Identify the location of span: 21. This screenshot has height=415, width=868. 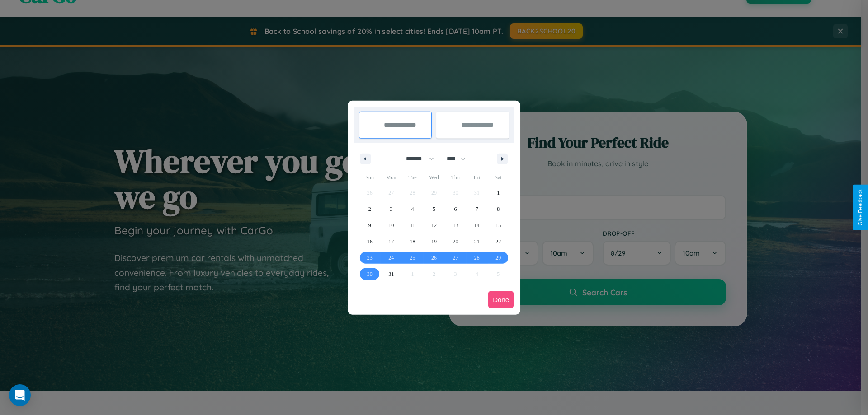
(477, 242).